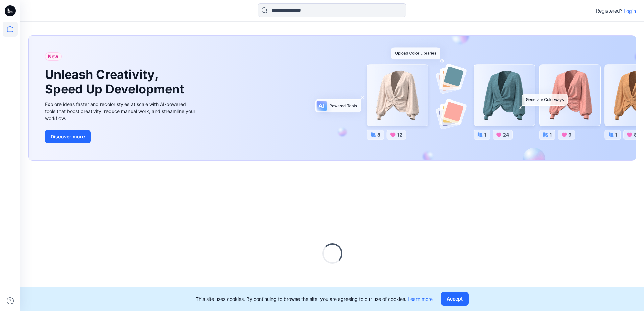 The width and height of the screenshot is (644, 311). What do you see at coordinates (116, 82) in the screenshot?
I see `h1: Unleash Creativity, Speed Up Development` at bounding box center [116, 82].